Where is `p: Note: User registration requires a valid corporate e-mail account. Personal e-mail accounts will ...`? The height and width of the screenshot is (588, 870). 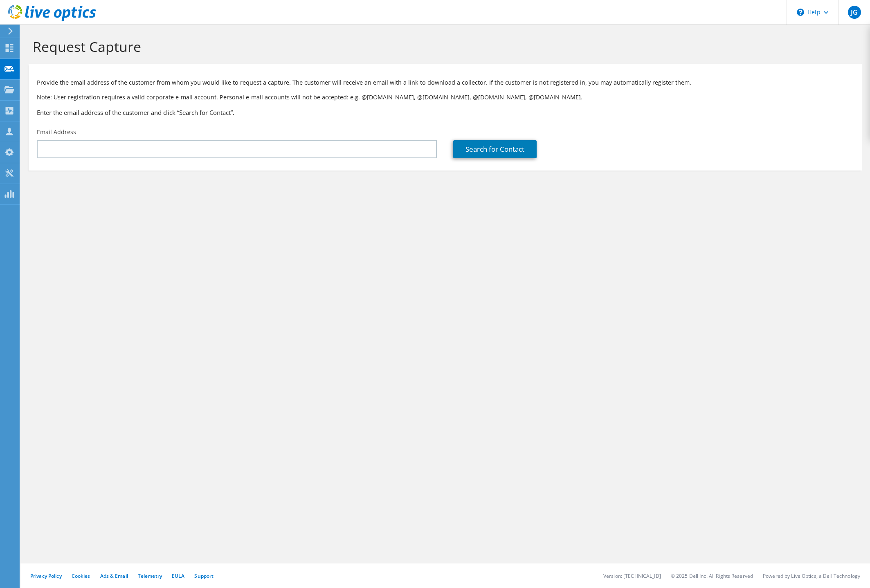
p: Note: User registration requires a valid corporate e-mail account. Personal e-mail accounts will ... is located at coordinates (445, 97).